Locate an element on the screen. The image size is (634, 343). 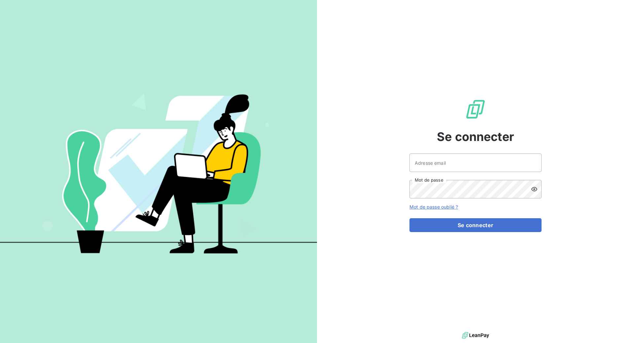
a: Mot de passe oublié ? is located at coordinates (433, 207).